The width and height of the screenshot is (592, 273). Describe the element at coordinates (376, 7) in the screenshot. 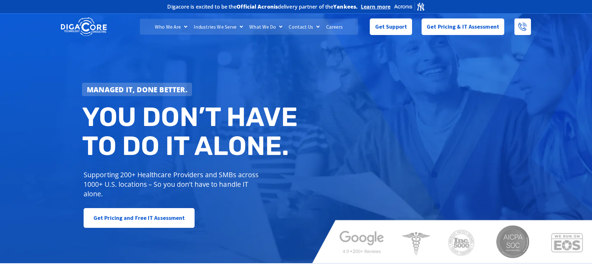

I see `a: Learn more` at that location.